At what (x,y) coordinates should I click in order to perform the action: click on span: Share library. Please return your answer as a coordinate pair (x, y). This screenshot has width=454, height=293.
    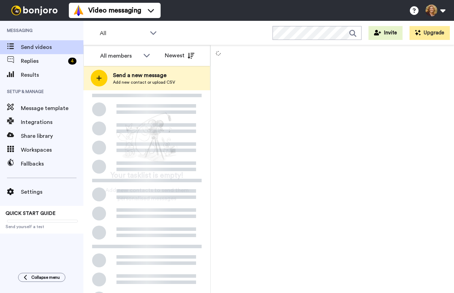
    Looking at the image, I should click on (52, 136).